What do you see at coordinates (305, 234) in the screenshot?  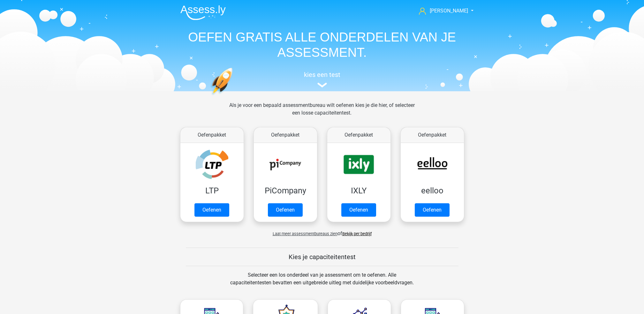 I see `span: Laat meer assessmentbureaus zien` at bounding box center [305, 234].